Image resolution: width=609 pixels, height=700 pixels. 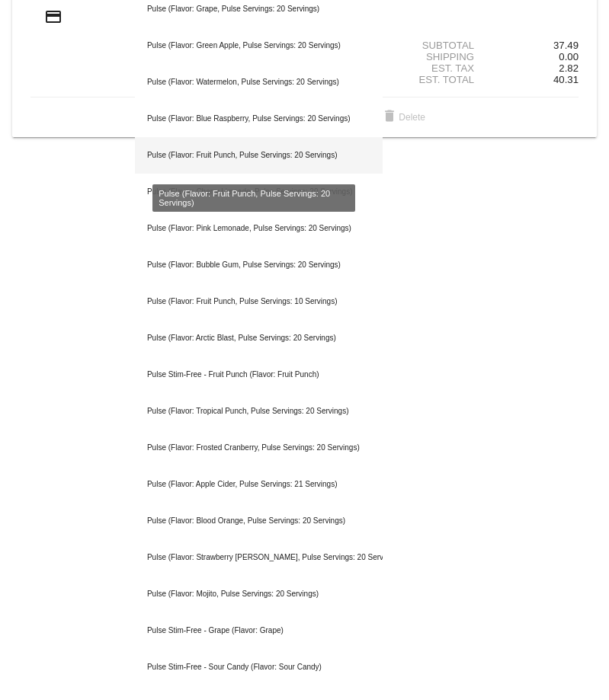 I want to click on div: Pulse (Flavor: Watermelon, Pulse Servings: 20 Servings), so click(x=259, y=82).